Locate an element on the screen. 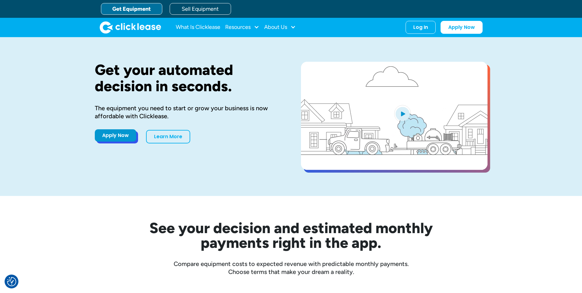 This screenshot has width=582, height=293. div: Resources is located at coordinates (242, 27).